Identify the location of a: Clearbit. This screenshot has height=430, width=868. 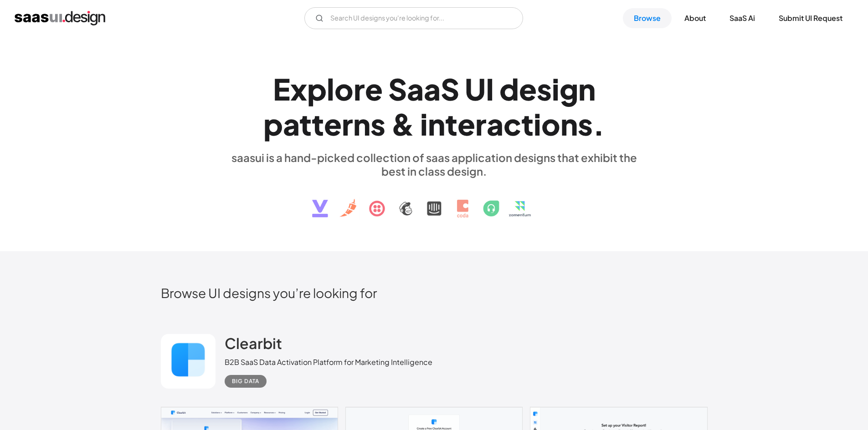
(253, 345).